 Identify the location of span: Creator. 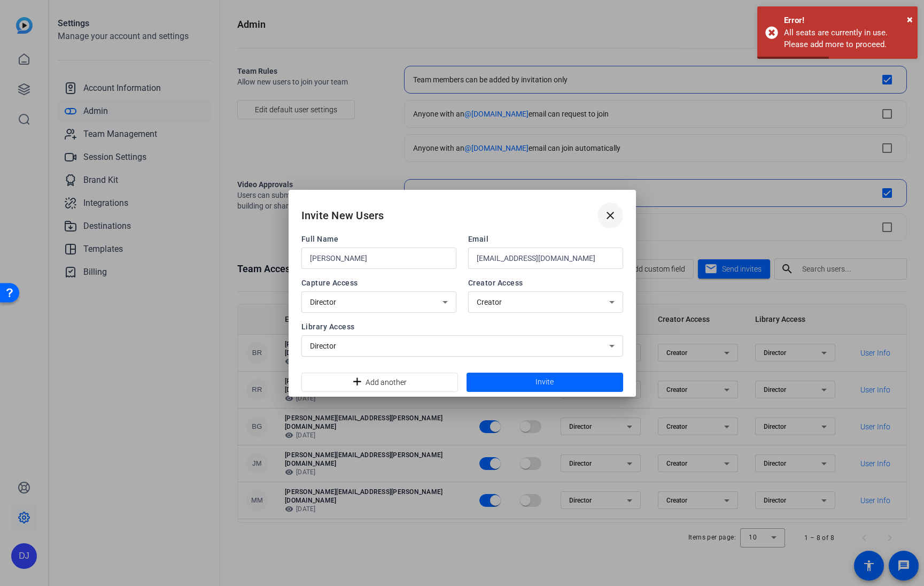
(489, 302).